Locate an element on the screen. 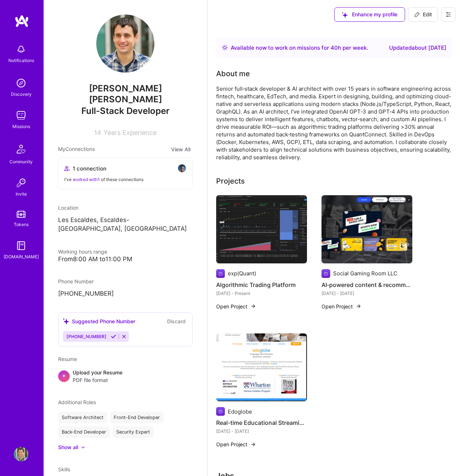 Image resolution: width=461 pixels, height=476 pixels. span: Resume is located at coordinates (67, 359).